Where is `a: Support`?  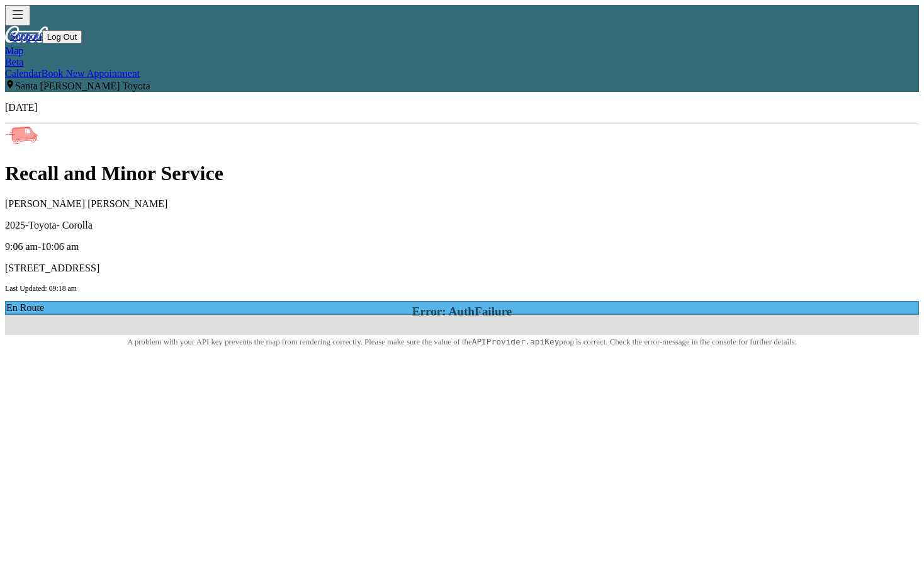
a: Support is located at coordinates (26, 36).